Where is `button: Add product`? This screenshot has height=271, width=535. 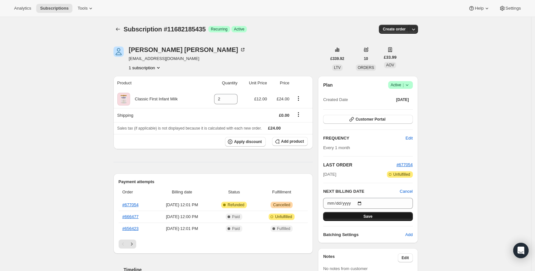 button: Add product is located at coordinates (290, 141).